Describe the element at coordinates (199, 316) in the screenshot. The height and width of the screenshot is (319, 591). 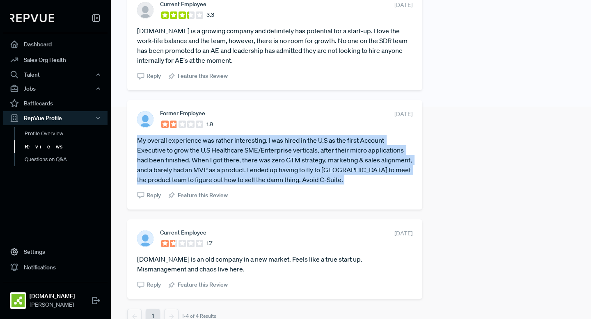
I see `div: 1-4 of 4 Results` at that location.